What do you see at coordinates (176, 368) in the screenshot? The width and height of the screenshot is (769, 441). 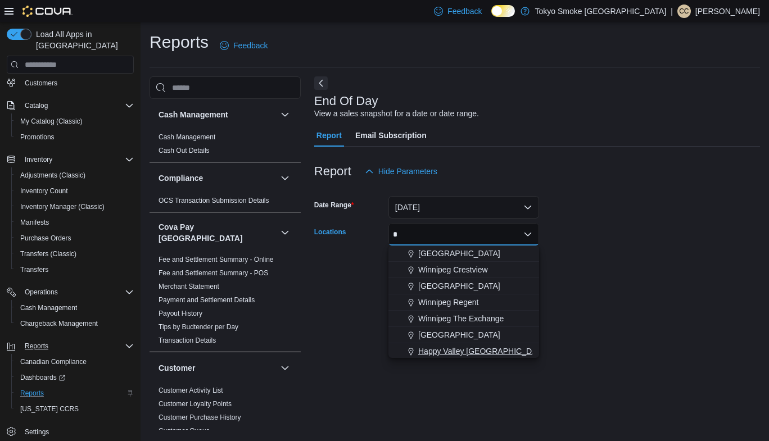 I see `h3: Customer` at bounding box center [176, 368].